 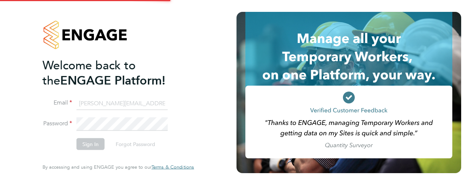 What do you see at coordinates (122, 103) in the screenshot?
I see `input: Enter your work email...` at bounding box center [122, 103].